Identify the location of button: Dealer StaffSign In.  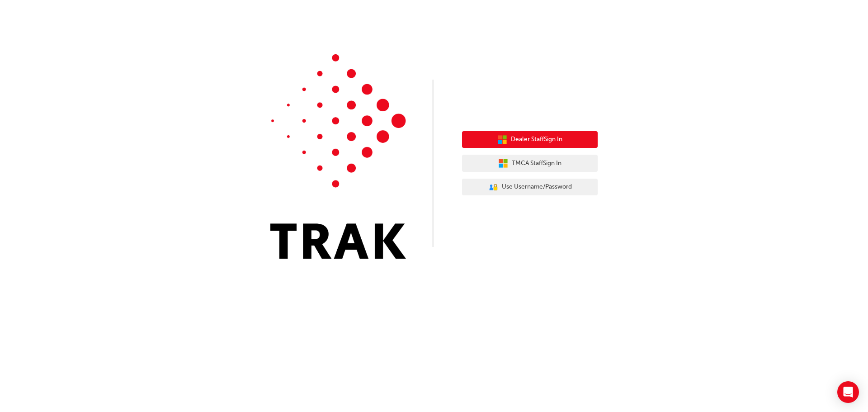
(530, 140).